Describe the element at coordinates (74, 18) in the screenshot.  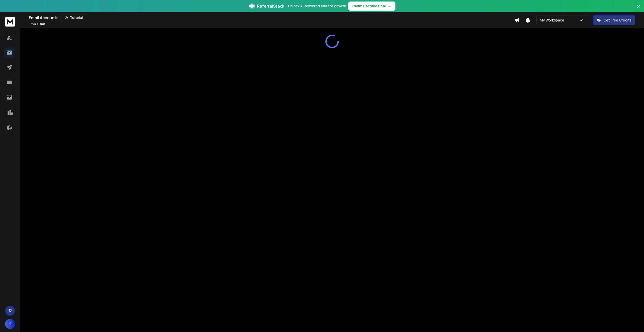
I see `button: Tutorial` at that location.